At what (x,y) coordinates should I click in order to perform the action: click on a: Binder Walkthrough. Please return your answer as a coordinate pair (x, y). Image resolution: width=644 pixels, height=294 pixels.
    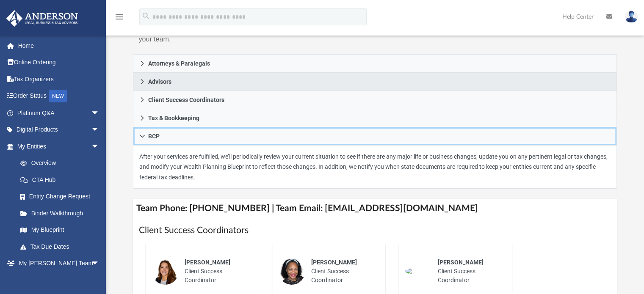
    Looking at the image, I should click on (62, 213).